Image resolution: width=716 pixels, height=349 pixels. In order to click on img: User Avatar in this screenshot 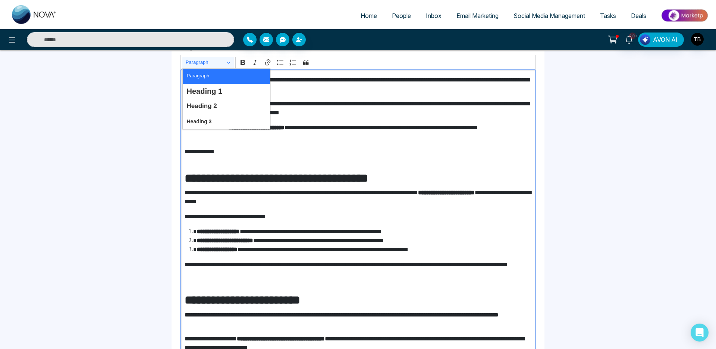, I will do `click(698, 39)`.